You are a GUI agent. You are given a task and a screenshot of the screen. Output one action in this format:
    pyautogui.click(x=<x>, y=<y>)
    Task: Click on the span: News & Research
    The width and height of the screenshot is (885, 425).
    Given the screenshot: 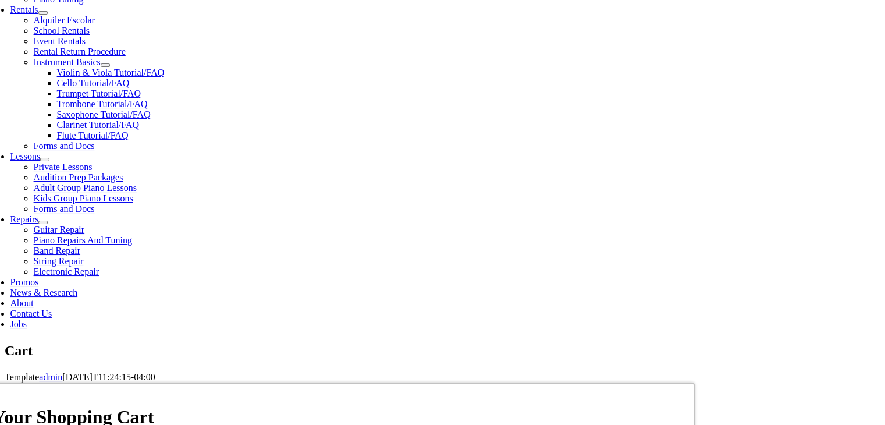 What is the action you would take?
    pyautogui.click(x=44, y=292)
    